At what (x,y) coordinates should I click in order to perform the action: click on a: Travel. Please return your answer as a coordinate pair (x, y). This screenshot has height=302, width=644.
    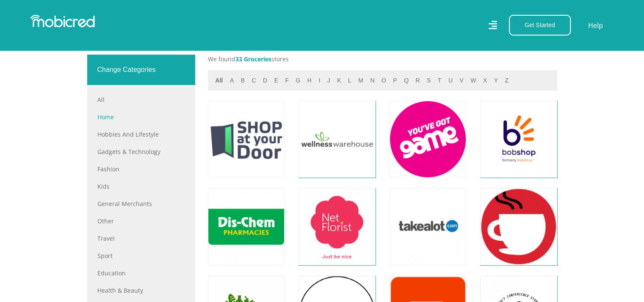
    Looking at the image, I should click on (141, 238).